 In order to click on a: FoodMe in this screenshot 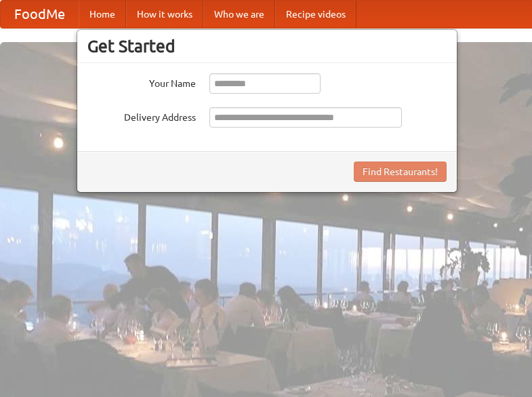, I will do `click(39, 14)`.